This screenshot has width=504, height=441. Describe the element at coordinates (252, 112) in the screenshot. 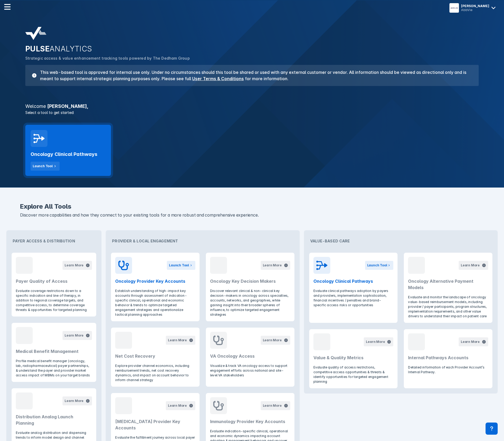

I see `p: Select a tool to get started:` at that location.